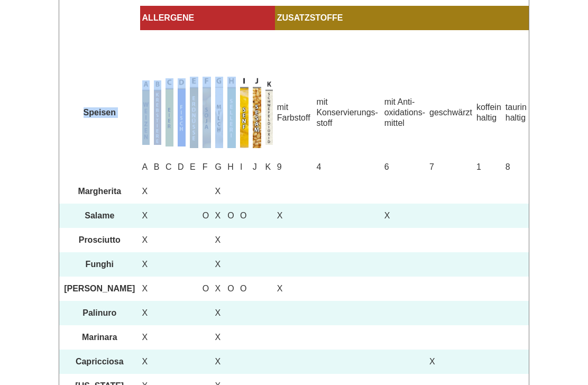  Describe the element at coordinates (194, 167) in the screenshot. I see `td: E` at that location.